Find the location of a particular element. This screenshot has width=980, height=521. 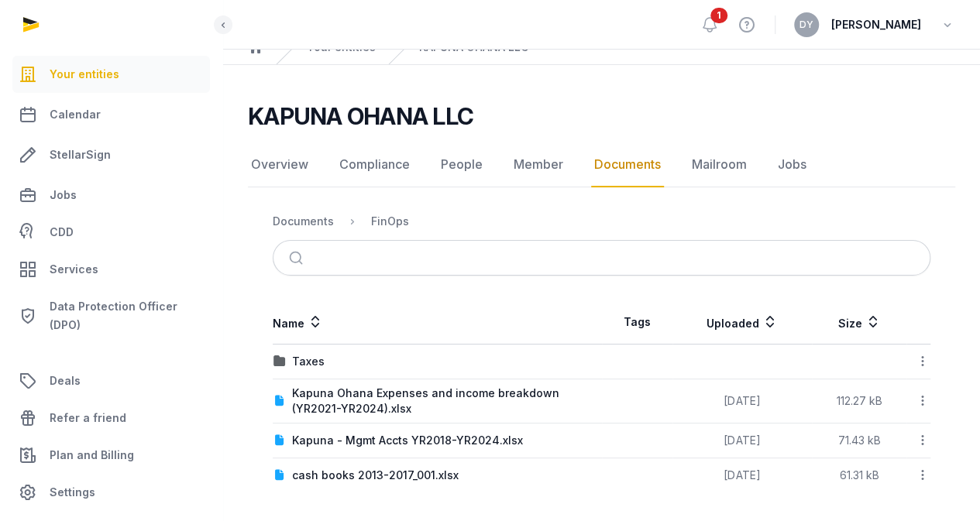

span: Settings is located at coordinates (72, 493).